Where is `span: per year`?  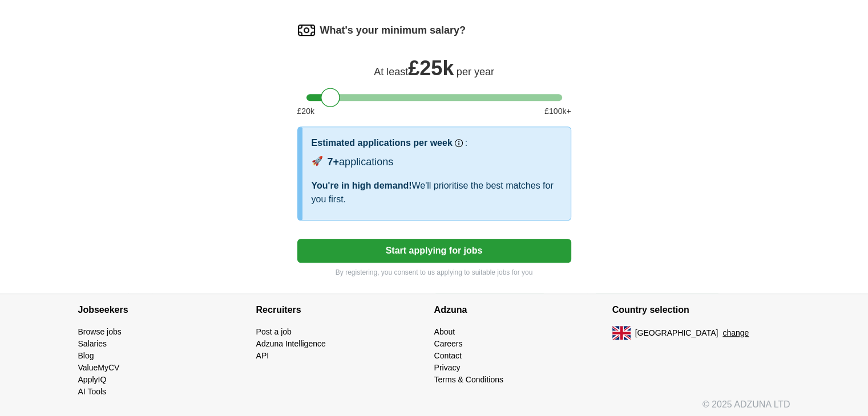
span: per year is located at coordinates (475, 72).